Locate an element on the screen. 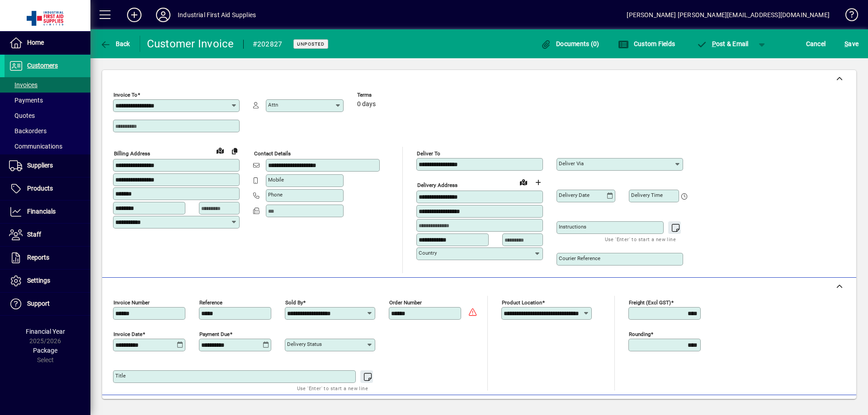 The width and height of the screenshot is (868, 415). mat-label: Invoice To is located at coordinates (125, 95).